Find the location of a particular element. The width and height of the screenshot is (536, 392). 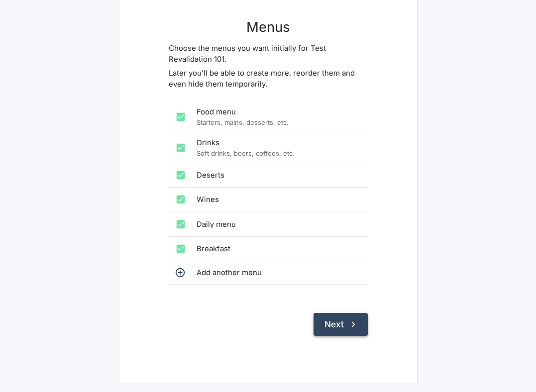

h3: Menus is located at coordinates (268, 27).